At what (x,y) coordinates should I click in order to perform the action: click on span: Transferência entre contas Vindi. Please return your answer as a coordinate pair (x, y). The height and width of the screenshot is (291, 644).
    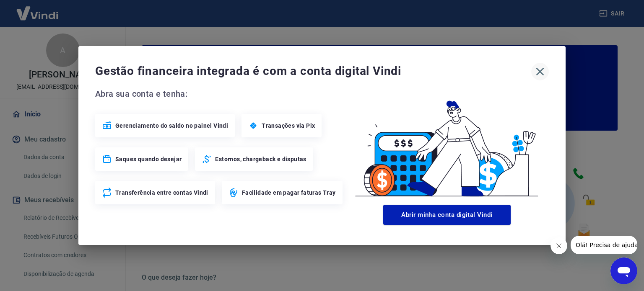
    Looking at the image, I should click on (162, 193).